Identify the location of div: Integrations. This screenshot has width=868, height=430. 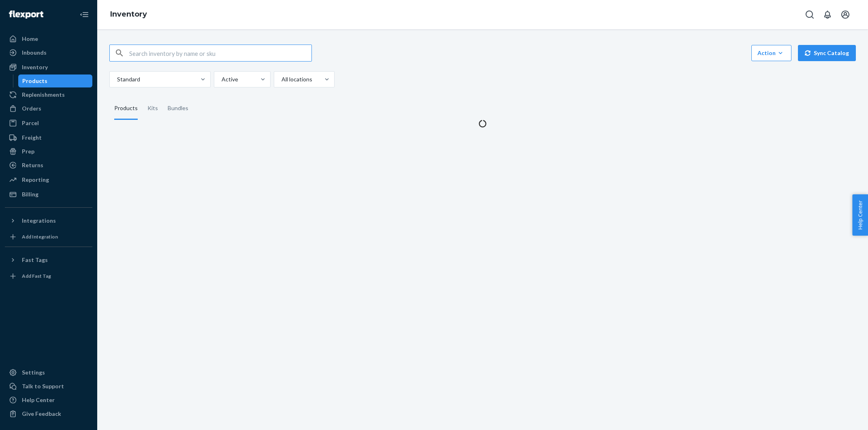
(39, 220).